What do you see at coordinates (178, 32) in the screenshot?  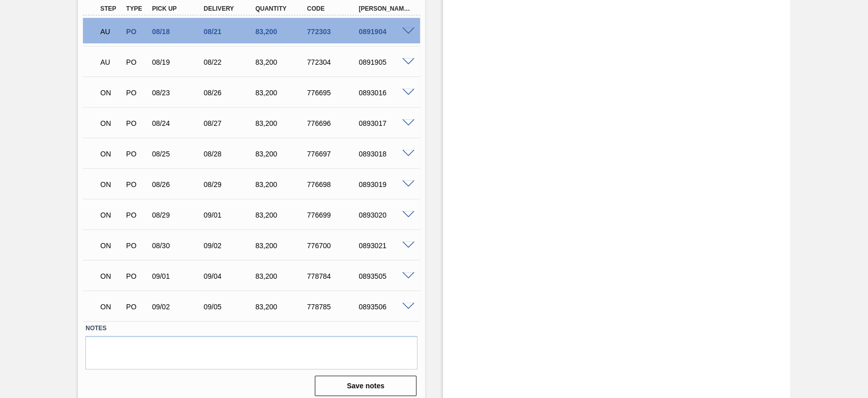 I see `div: 08/18/2025` at bounding box center [178, 32].